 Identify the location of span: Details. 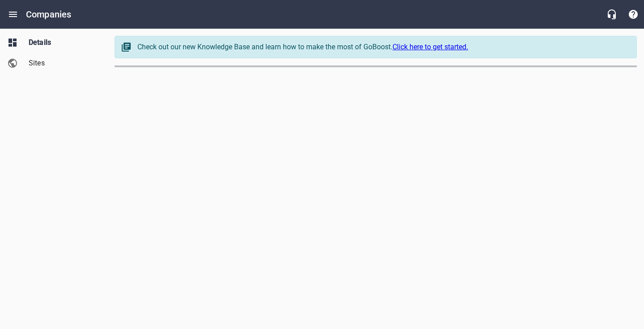
(62, 43).